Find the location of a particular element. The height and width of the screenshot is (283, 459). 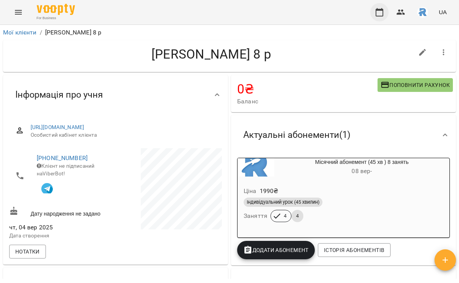

button: Поповнити рахунок is located at coordinates (415, 85).